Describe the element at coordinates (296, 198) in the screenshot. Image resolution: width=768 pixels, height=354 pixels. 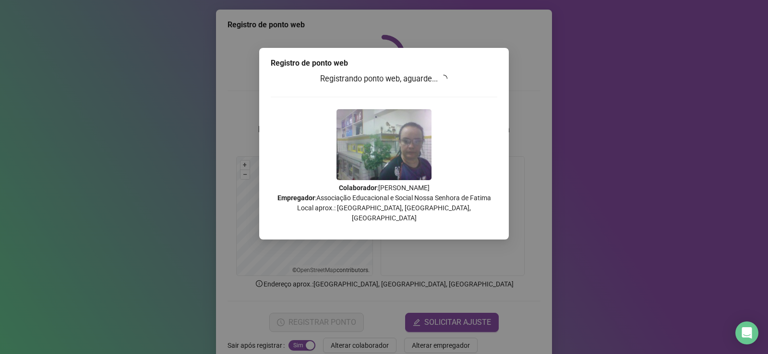
I see `strong: Empregador` at that location.